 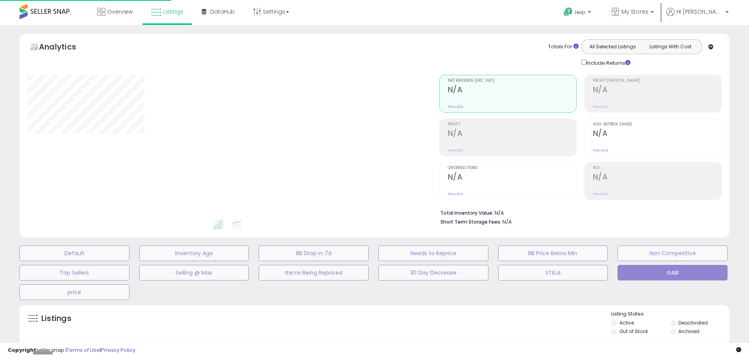 What do you see at coordinates (71, 351) in the screenshot?
I see `div: seller snap | |` at bounding box center [71, 351].